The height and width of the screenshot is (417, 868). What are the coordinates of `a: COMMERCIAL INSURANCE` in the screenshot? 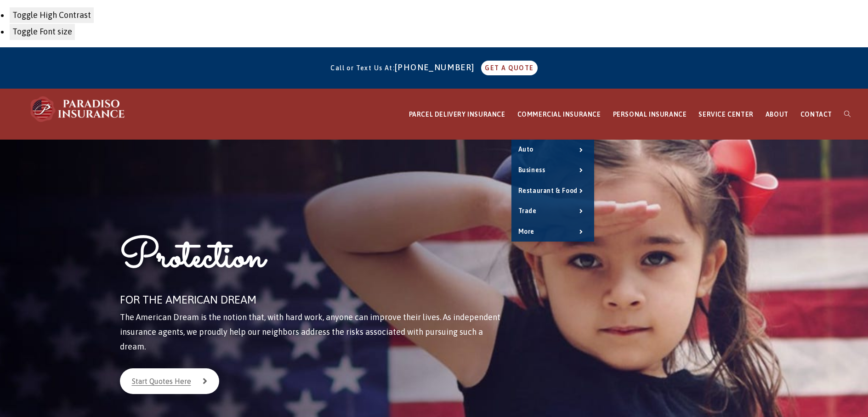 It's located at (560, 114).